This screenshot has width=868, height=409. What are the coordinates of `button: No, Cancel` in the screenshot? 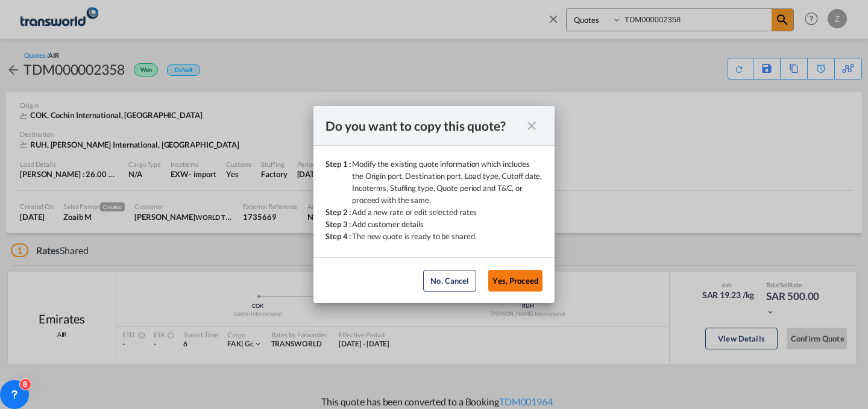 It's located at (450, 281).